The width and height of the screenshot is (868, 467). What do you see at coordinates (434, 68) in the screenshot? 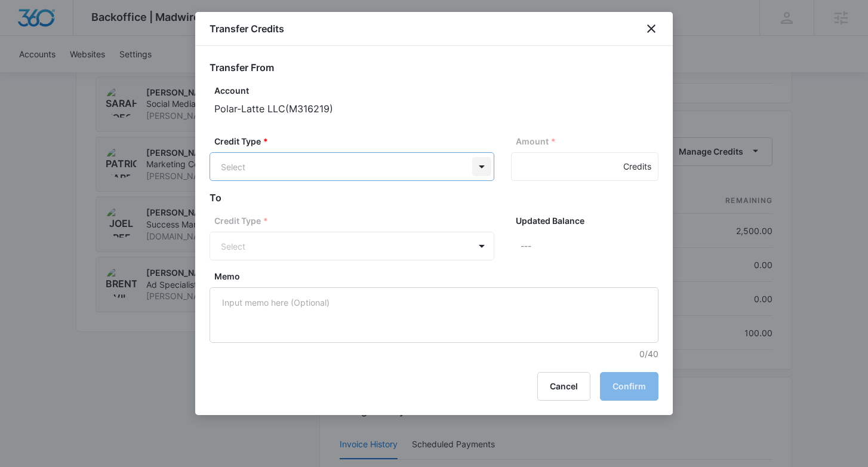
I see `h2: Transfer From` at bounding box center [434, 68].